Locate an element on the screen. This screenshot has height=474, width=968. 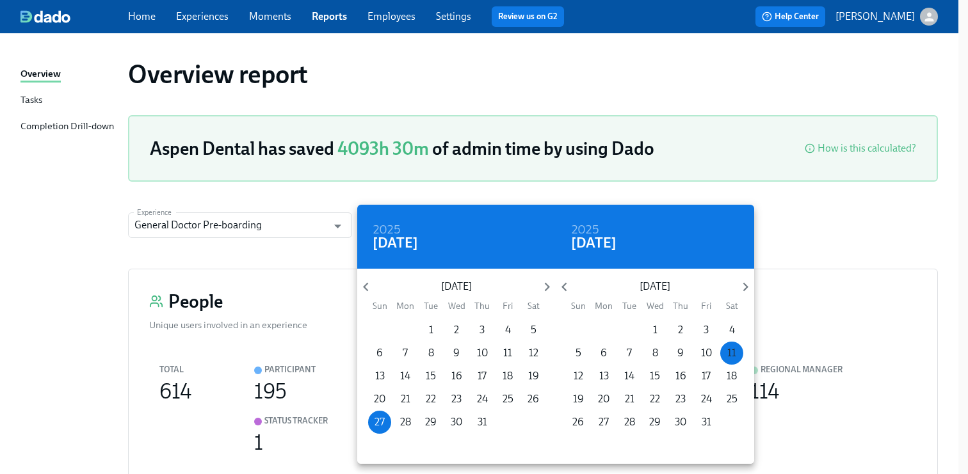
p: 7 is located at coordinates (629, 353).